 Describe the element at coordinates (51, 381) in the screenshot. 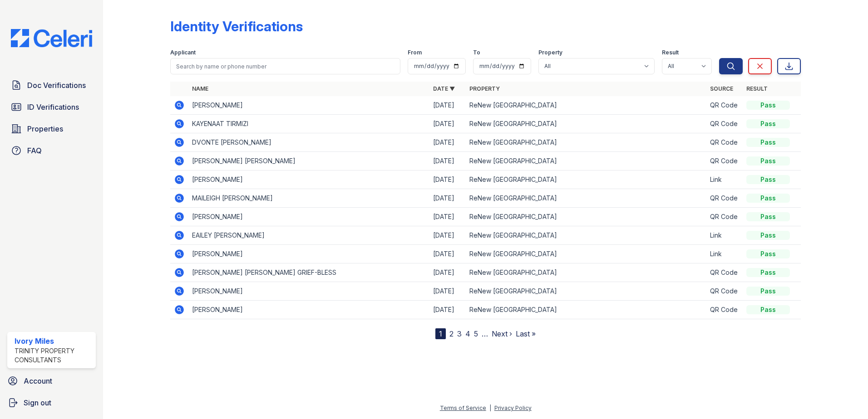

I see `a: Account` at that location.